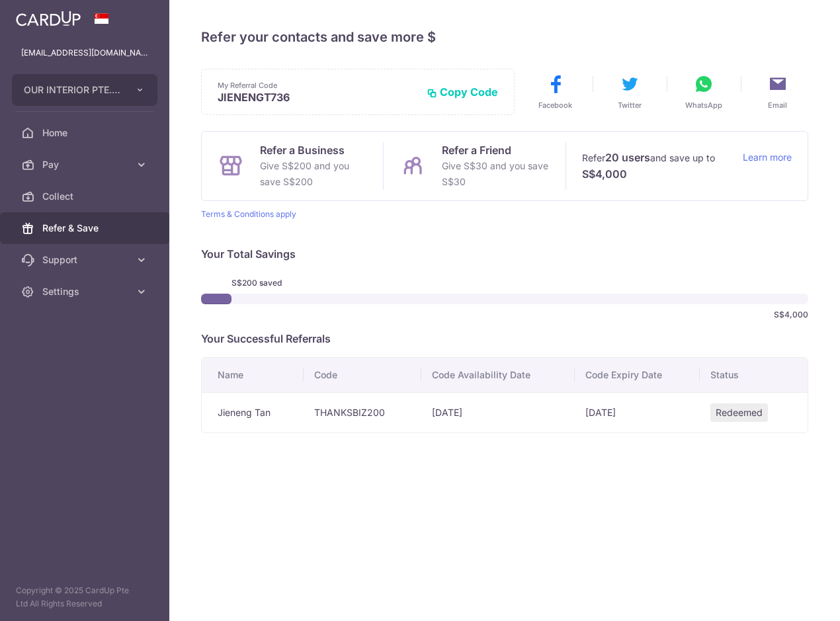 The image size is (840, 621). I want to click on p: Refer and save up to, so click(657, 166).